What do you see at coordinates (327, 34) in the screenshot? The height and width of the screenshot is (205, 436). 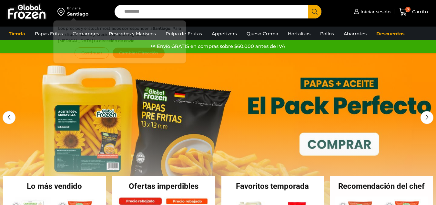 I see `a: Pollos` at bounding box center [327, 34].